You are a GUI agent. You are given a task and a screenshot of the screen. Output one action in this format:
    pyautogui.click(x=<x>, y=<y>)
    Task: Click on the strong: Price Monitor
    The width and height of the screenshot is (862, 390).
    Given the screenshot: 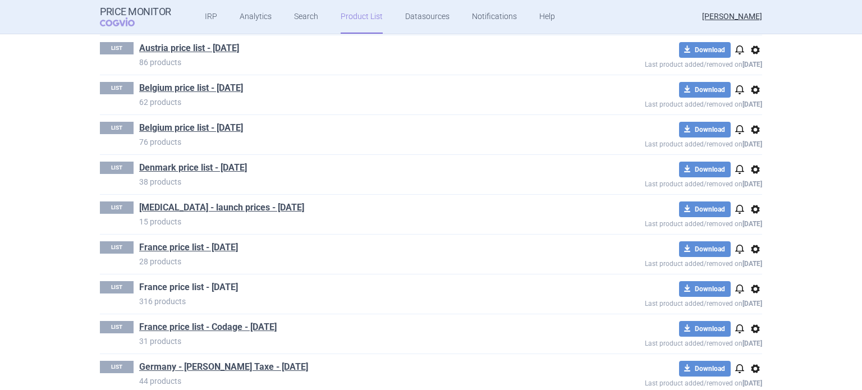 What is the action you would take?
    pyautogui.click(x=135, y=12)
    